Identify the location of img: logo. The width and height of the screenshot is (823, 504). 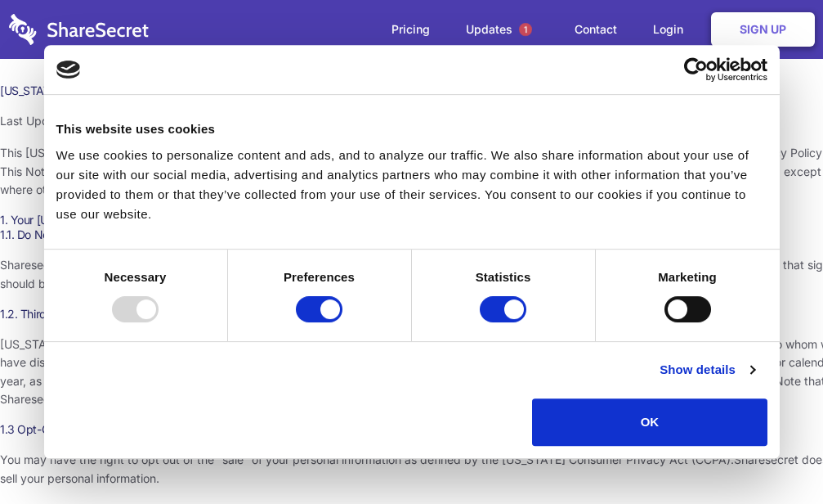
(69, 69).